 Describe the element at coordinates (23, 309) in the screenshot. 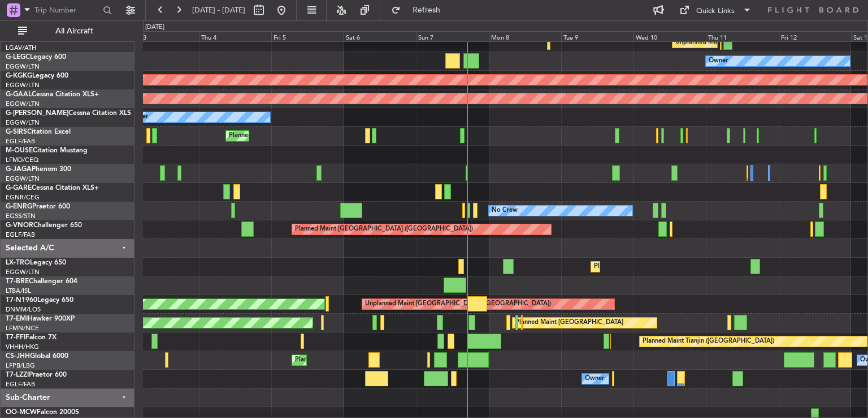

I see `a: DNMM/LOS` at that location.